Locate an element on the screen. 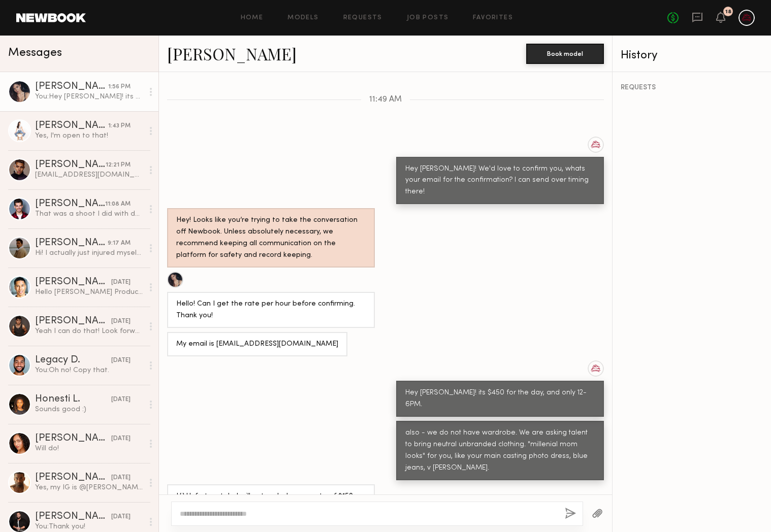 The image size is (771, 532). div: That was a shoot I did with dogs. is located at coordinates (89, 214).